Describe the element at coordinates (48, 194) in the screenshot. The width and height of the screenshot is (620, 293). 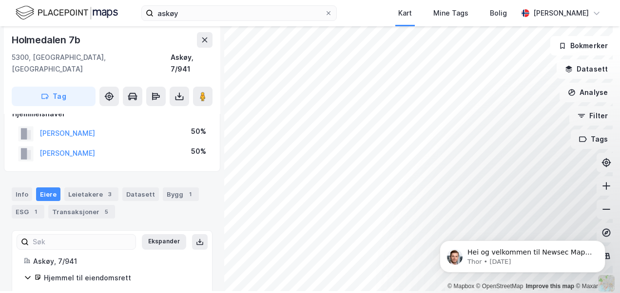
I see `div: Eiere` at that location.